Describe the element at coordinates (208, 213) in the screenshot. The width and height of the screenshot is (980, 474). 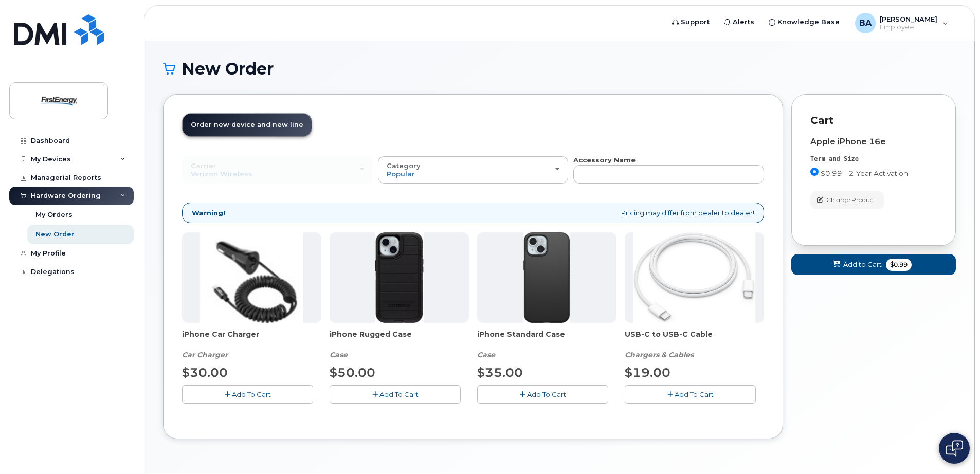
I see `strong: Warning!` at that location.